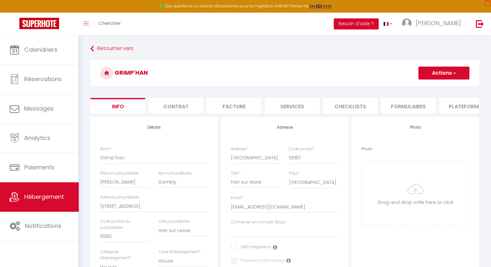  I want to click on a: >>> ICI <<<<, so click(321, 6).